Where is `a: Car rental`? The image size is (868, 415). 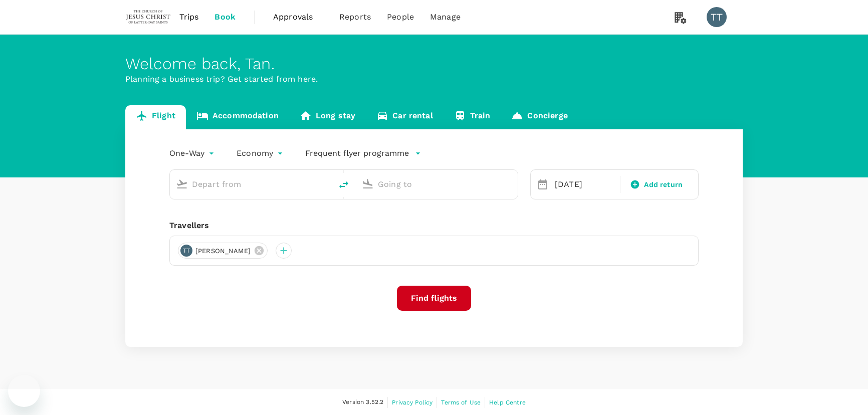
a: Car rental is located at coordinates (404, 117).